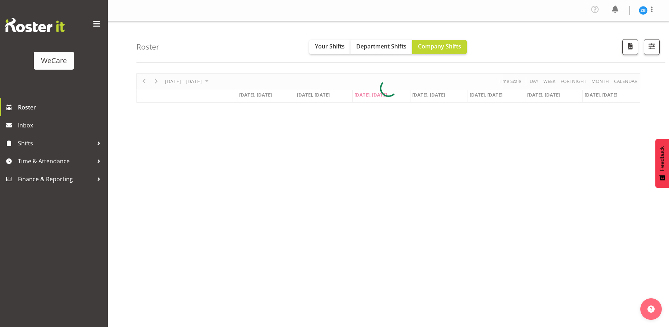 This screenshot has width=669, height=327. I want to click on img: help-xxl-2.png, so click(651, 309).